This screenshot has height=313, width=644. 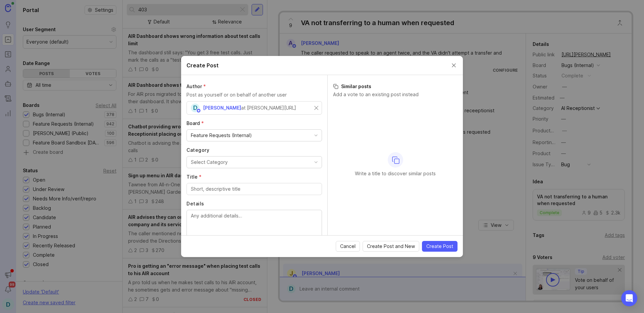 What do you see at coordinates (254, 204) in the screenshot?
I see `label: Details` at bounding box center [254, 204].